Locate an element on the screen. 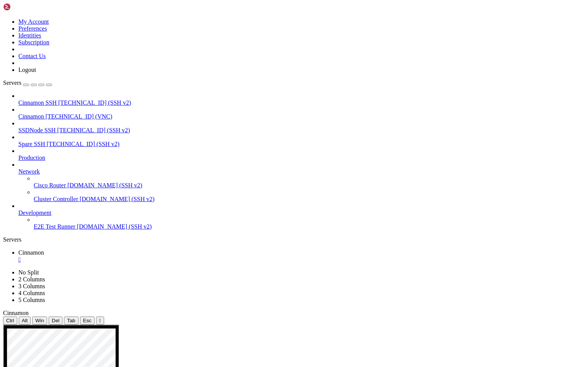 This screenshot has width=588, height=367. span: Del is located at coordinates (55, 320).